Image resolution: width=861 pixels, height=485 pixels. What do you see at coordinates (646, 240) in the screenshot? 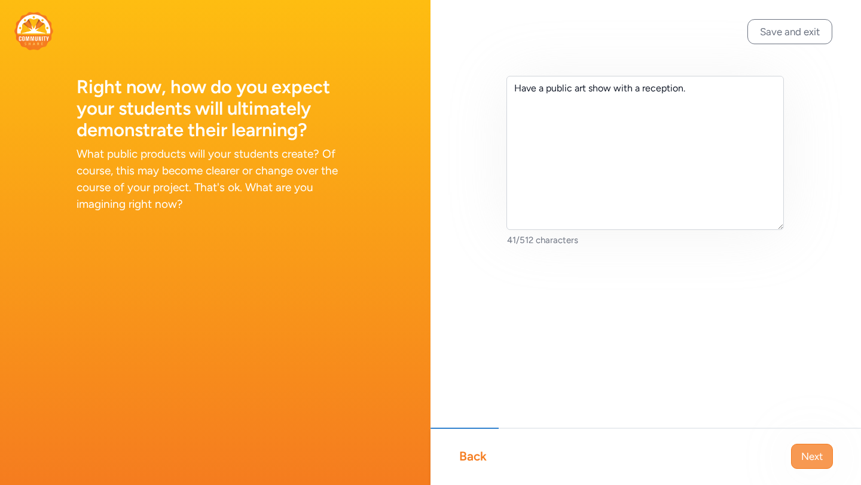
I see `div: 41/512 characters` at bounding box center [646, 240].